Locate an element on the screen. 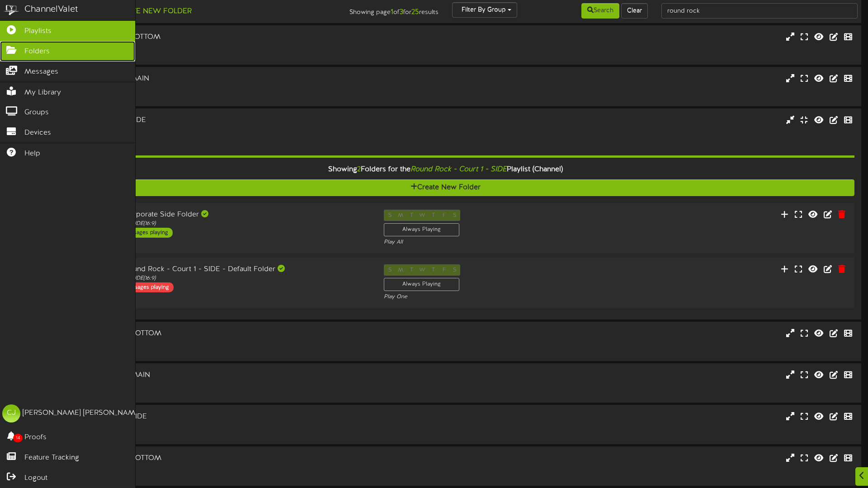  div: Round Rock - Court 1 - BOTTOM is located at coordinates (202, 37).